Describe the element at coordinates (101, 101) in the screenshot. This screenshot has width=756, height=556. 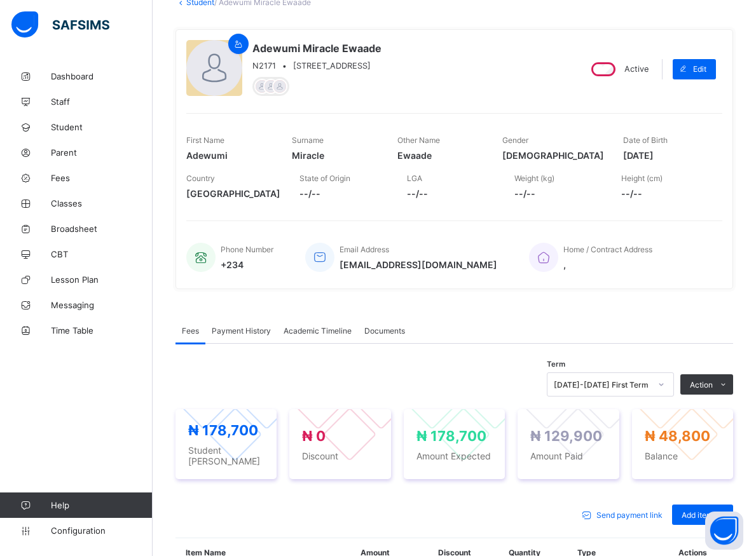
I see `span: Staff` at that location.